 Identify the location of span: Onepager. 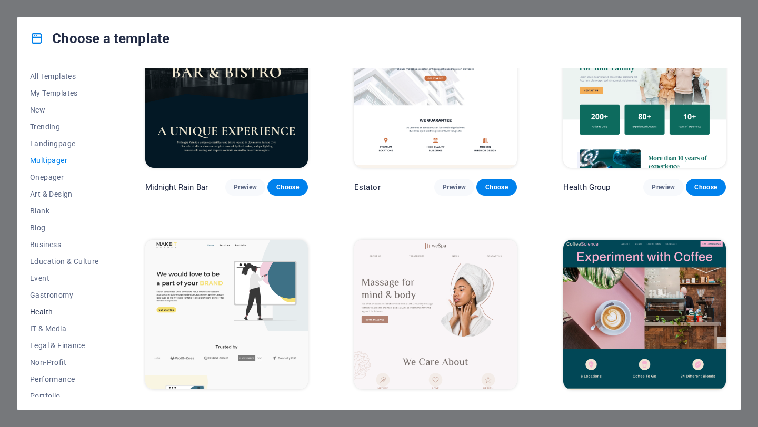
(64, 177).